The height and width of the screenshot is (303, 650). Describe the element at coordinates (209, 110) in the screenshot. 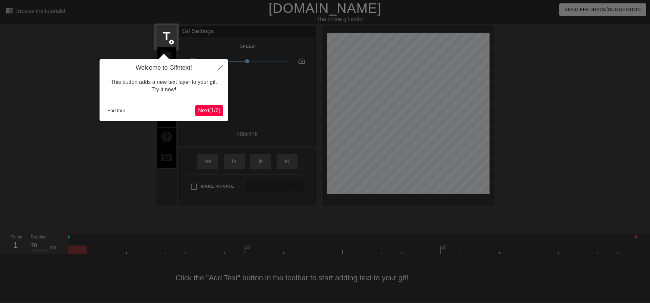

I see `span: Next ( 1 / 6 )` at that location.